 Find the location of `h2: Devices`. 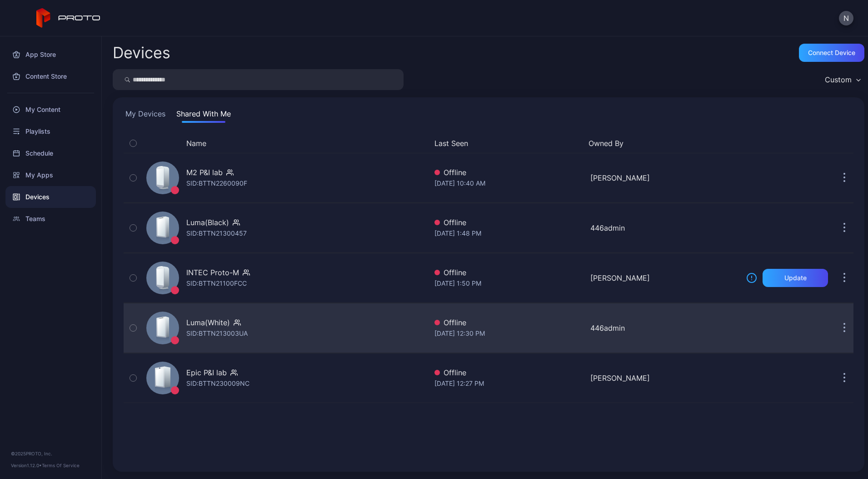

h2: Devices is located at coordinates (142, 53).